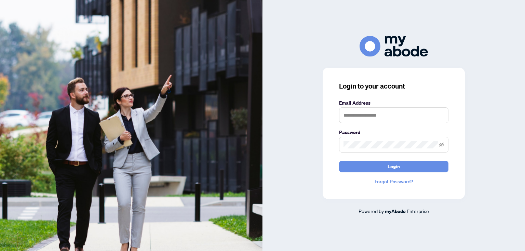 This screenshot has height=251, width=525. I want to click on h3: Login to your account, so click(394, 86).